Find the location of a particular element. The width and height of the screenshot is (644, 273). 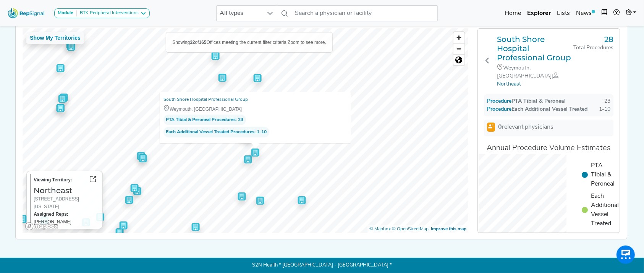

div: Each Additional Vessel Treated is located at coordinates (537, 110).